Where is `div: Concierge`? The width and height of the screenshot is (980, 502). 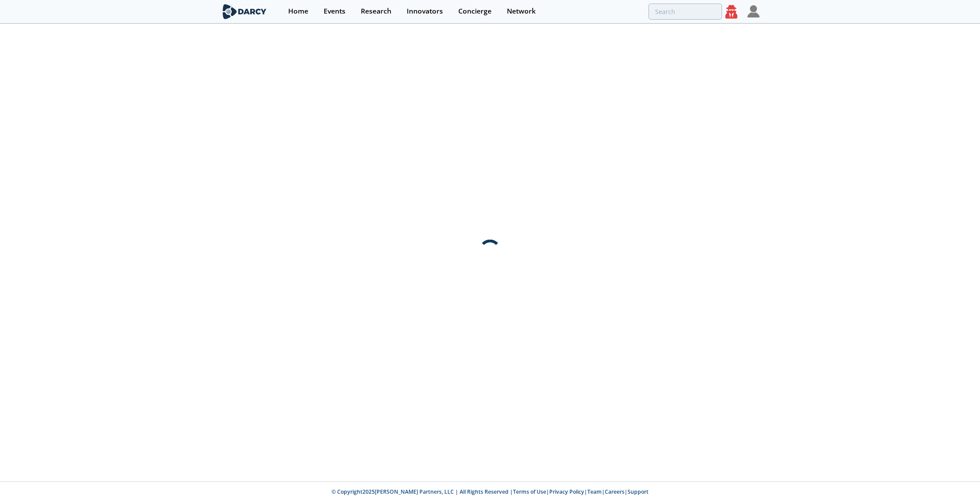
div: Concierge is located at coordinates (475, 11).